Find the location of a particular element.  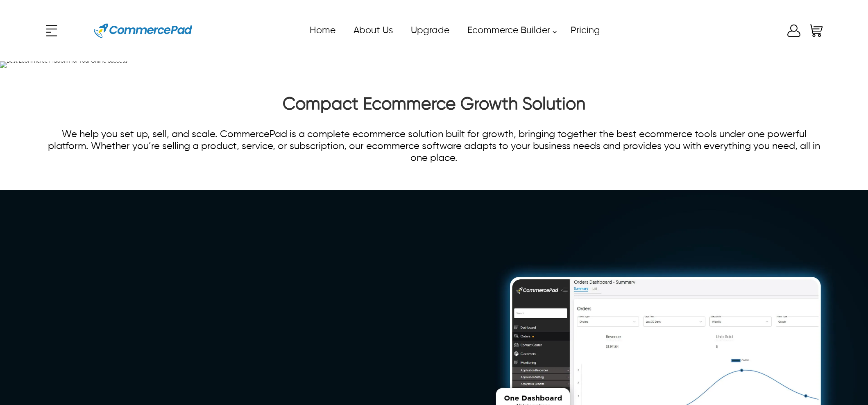

a: Shopping Cart is located at coordinates (816, 31).